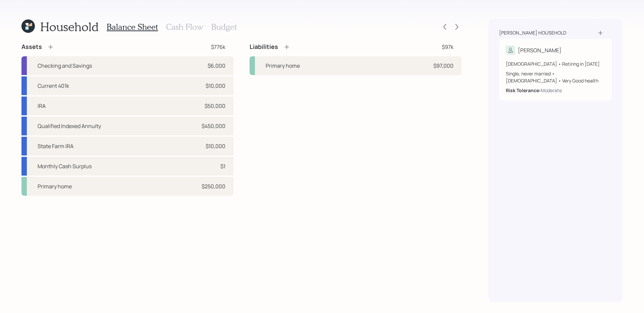 This screenshot has width=644, height=313. Describe the element at coordinates (447, 47) in the screenshot. I see `div: $97k` at that location.